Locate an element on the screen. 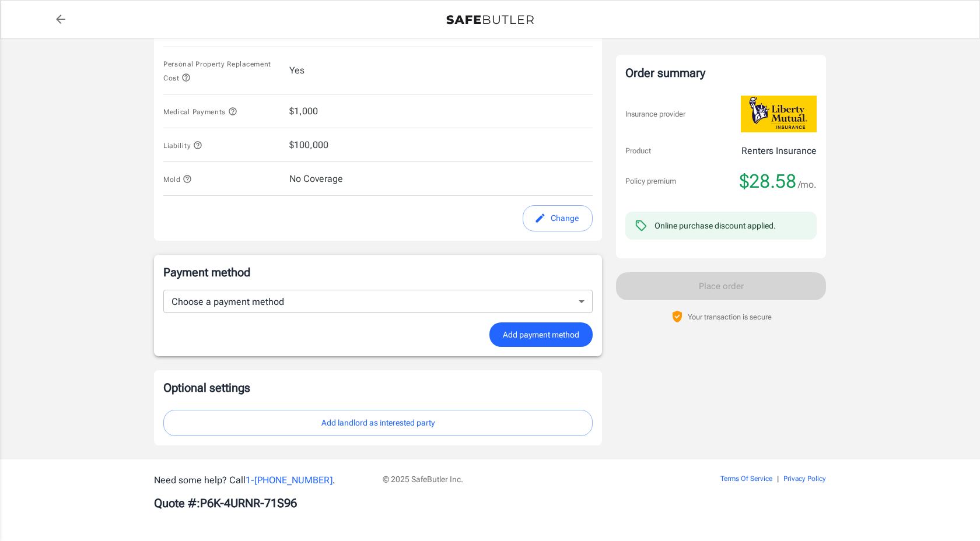  p: Optional settings is located at coordinates (378, 387).